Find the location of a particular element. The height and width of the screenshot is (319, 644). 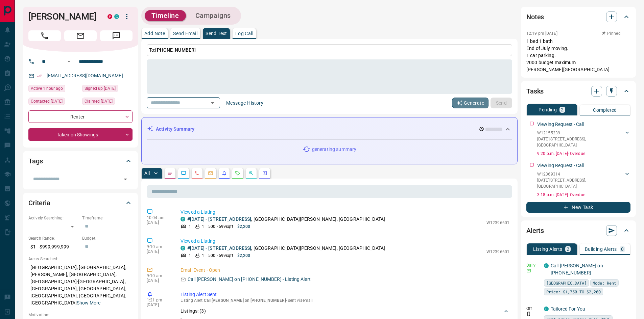

svg: Push Notification Only is located at coordinates (528, 314).